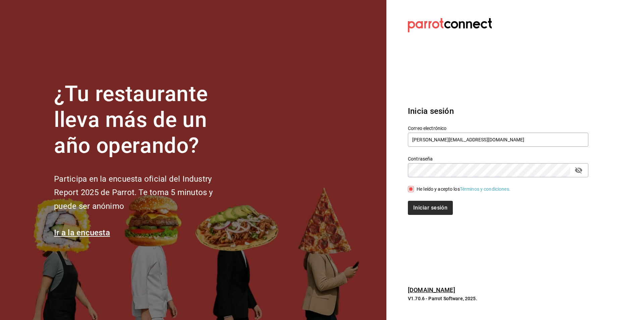  I want to click on h2: Participa en la encuesta oficial del Industry Report 2025 de Parrot. Te toma 5 minutos y puede se..., so click(144, 193).